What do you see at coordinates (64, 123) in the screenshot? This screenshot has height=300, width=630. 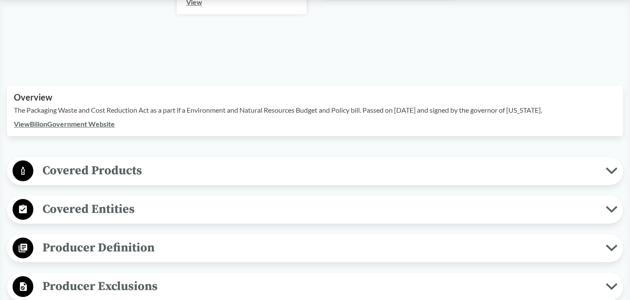 I see `a: ViewBillonGovernment Website` at bounding box center [64, 123].